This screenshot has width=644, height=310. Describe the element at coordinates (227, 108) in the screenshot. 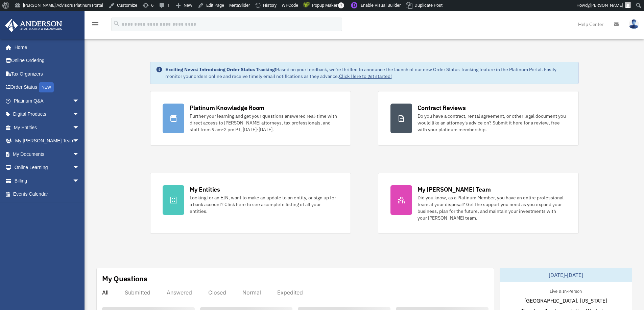

I see `div: Platinum Knowledge Room` at that location.